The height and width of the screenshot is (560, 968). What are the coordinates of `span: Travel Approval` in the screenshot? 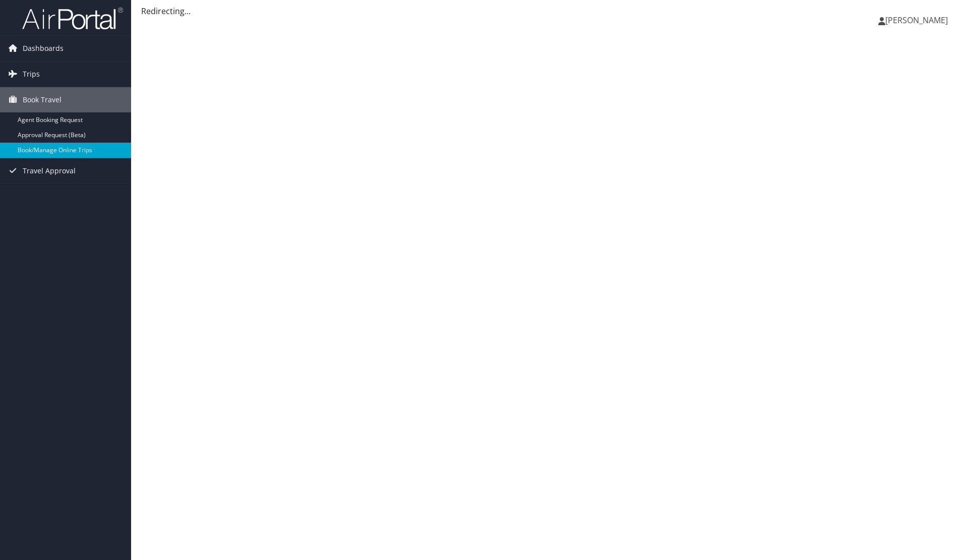 It's located at (49, 171).